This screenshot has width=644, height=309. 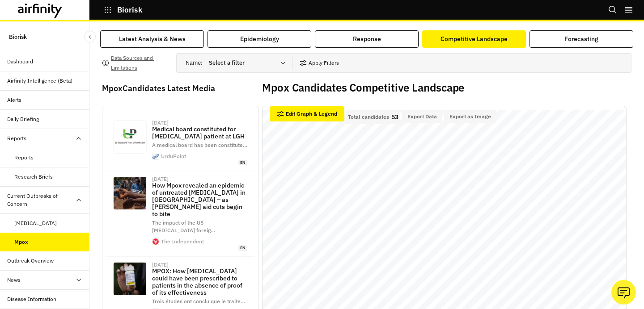 I want to click on div: Disease Information, so click(x=32, y=299).